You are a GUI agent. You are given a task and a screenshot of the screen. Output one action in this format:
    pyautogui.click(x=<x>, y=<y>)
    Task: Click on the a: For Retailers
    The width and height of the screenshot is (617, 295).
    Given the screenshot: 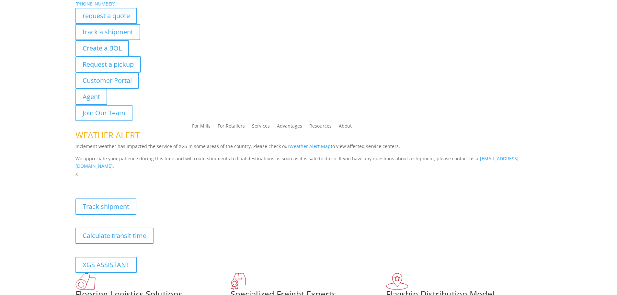 What is the action you would take?
    pyautogui.click(x=231, y=127)
    